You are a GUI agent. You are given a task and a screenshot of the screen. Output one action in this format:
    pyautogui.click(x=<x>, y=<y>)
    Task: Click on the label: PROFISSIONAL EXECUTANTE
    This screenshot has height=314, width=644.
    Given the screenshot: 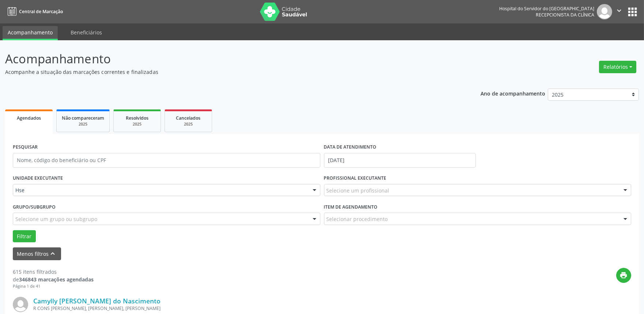 What is the action you would take?
    pyautogui.click(x=355, y=178)
    